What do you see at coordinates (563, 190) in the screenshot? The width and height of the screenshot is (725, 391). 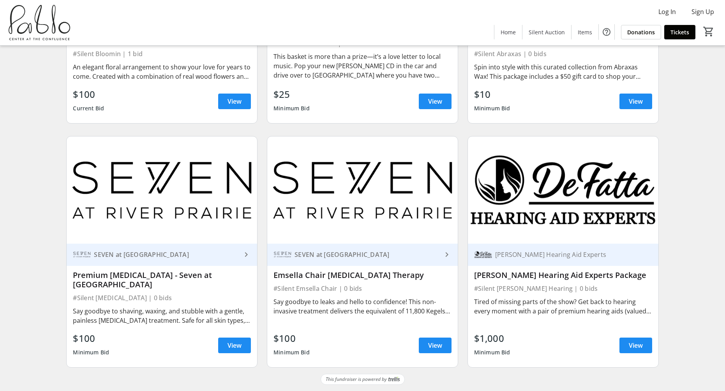 I see `img: DeFatta Hearing Aid Experts Package` at bounding box center [563, 190].